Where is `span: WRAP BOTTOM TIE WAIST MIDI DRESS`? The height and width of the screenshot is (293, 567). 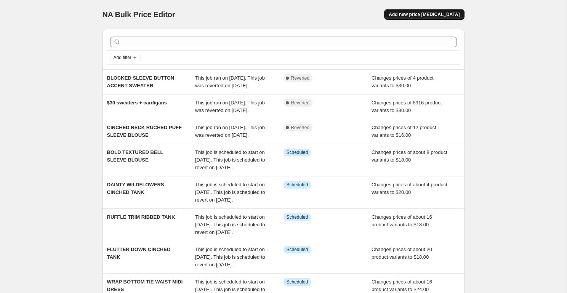
span: WRAP BOTTOM TIE WAIST MIDI DRESS is located at coordinates (145, 286).